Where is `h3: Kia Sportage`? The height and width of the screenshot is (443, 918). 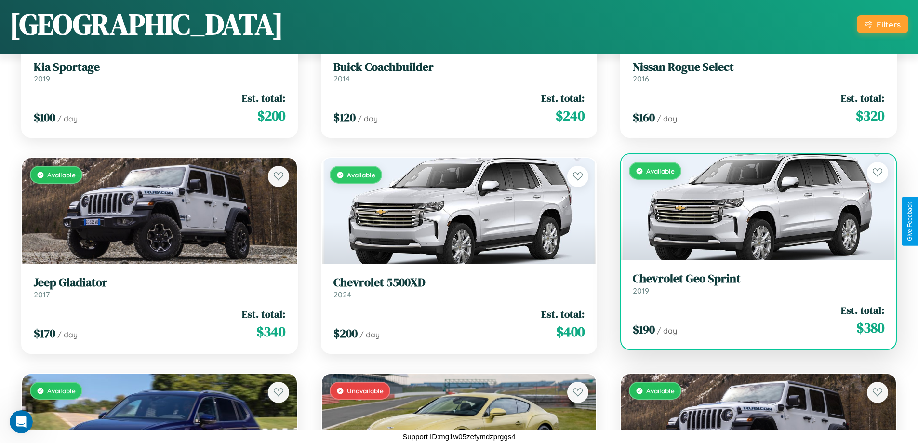 h3: Kia Sportage is located at coordinates (159, 67).